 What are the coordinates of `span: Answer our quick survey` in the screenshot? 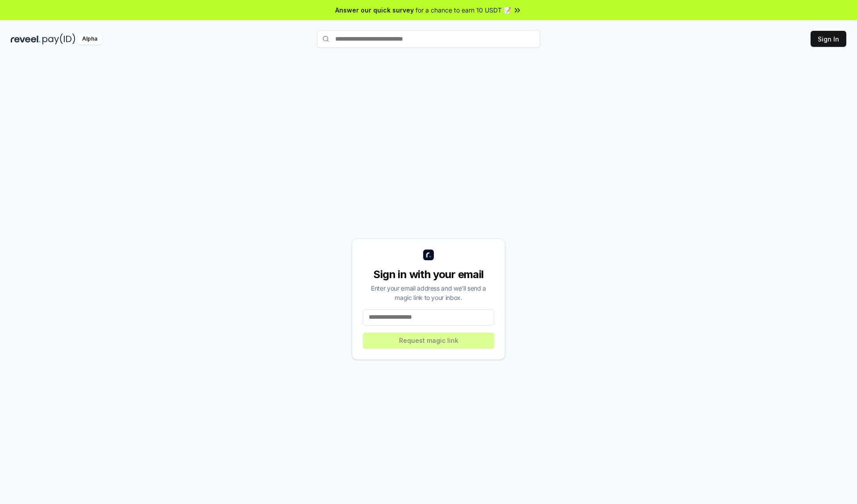 It's located at (375, 10).